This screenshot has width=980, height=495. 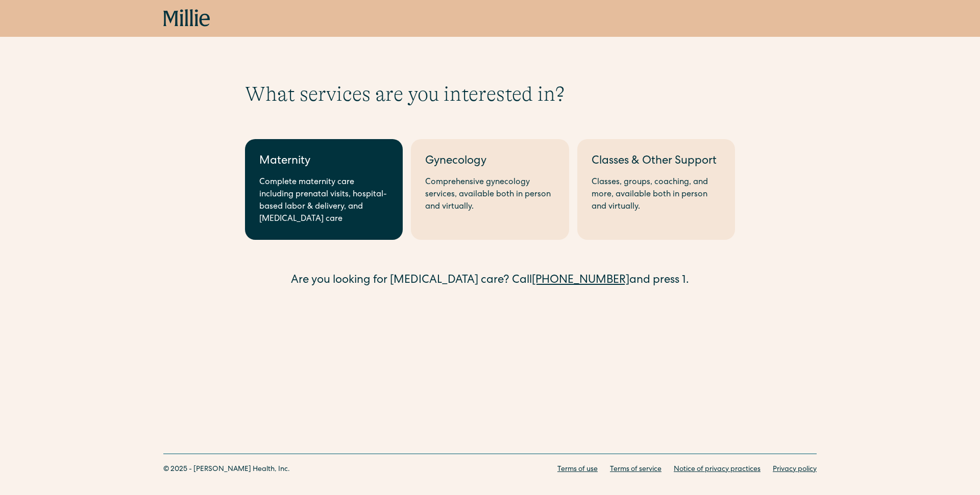 What do you see at coordinates (490, 94) in the screenshot?
I see `h1: What services are you interested in?` at bounding box center [490, 94].